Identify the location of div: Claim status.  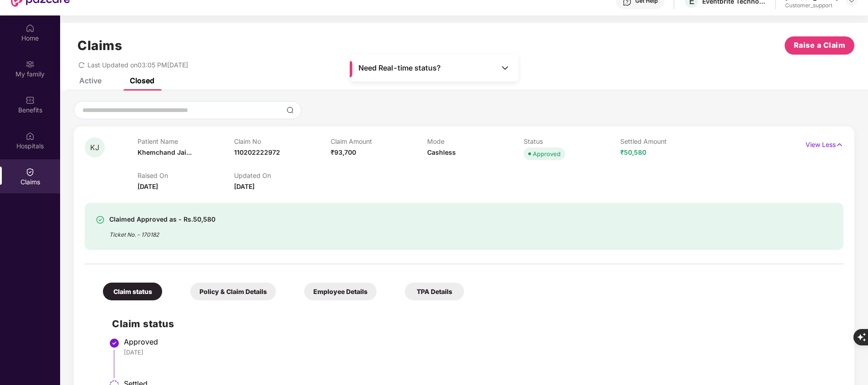
(132, 291).